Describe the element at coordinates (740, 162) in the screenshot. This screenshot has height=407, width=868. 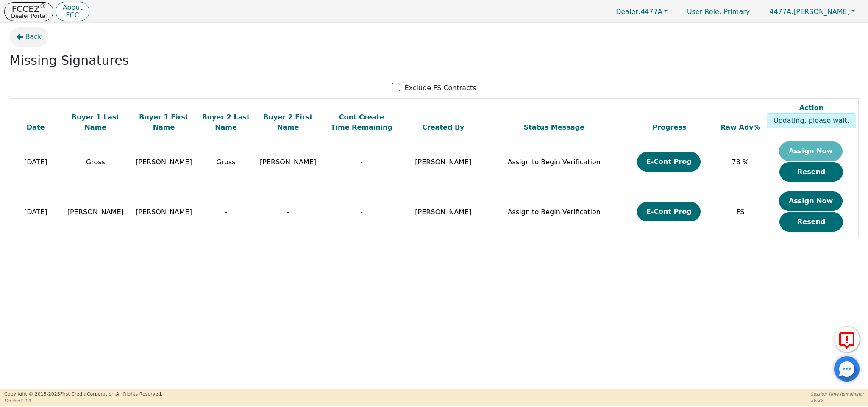
I see `span: 78 %` at that location.